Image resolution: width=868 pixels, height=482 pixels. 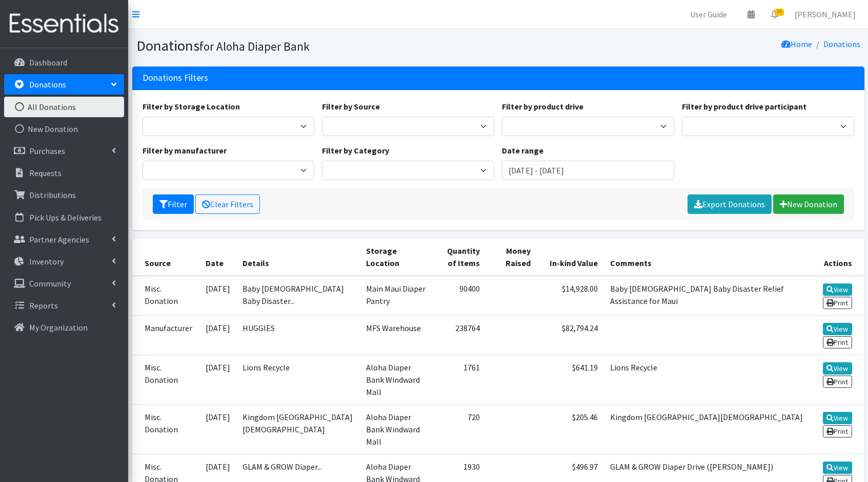 I want to click on td: 90400, so click(x=459, y=296).